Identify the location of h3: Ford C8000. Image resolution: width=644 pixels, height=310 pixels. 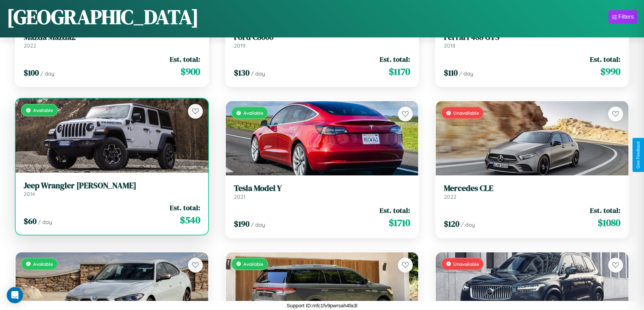
(322, 37).